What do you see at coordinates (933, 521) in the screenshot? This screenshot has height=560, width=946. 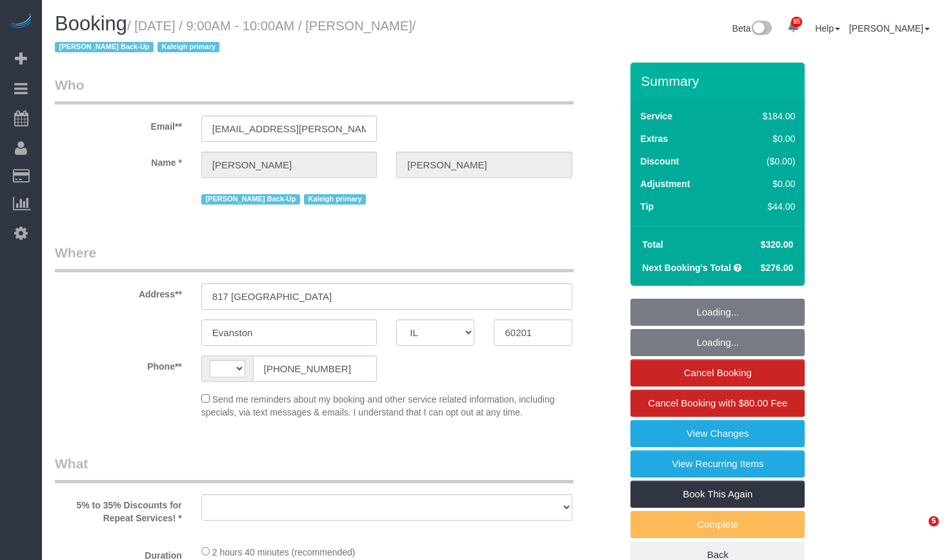 I see `span: 5` at bounding box center [933, 521].